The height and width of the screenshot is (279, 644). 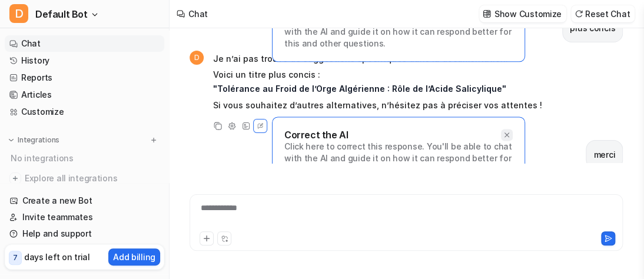 What do you see at coordinates (579, 13) in the screenshot?
I see `img: reset` at bounding box center [579, 13].